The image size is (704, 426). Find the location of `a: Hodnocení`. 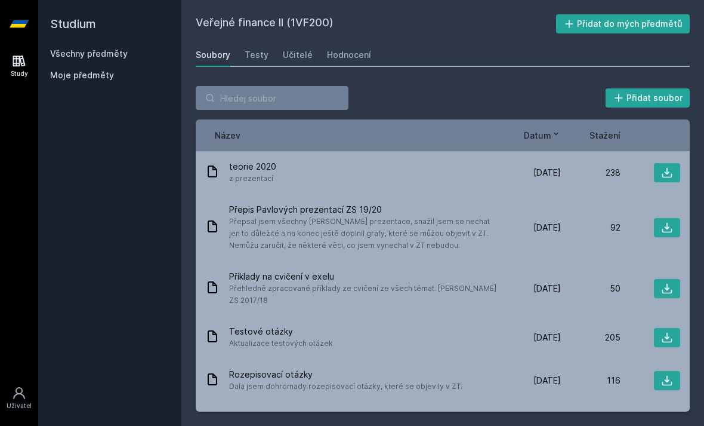

a: Hodnocení is located at coordinates (349, 55).